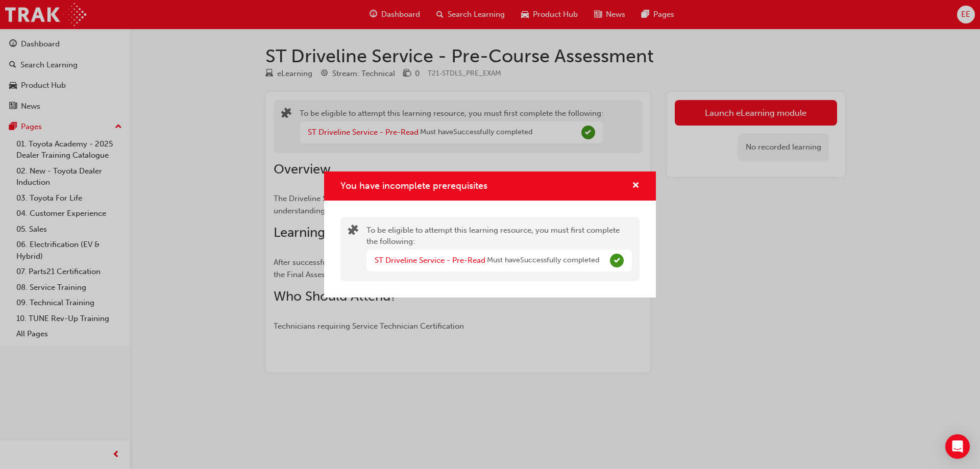 The image size is (980, 469). Describe the element at coordinates (958, 447) in the screenshot. I see `div: Open Intercom Messenger` at that location.